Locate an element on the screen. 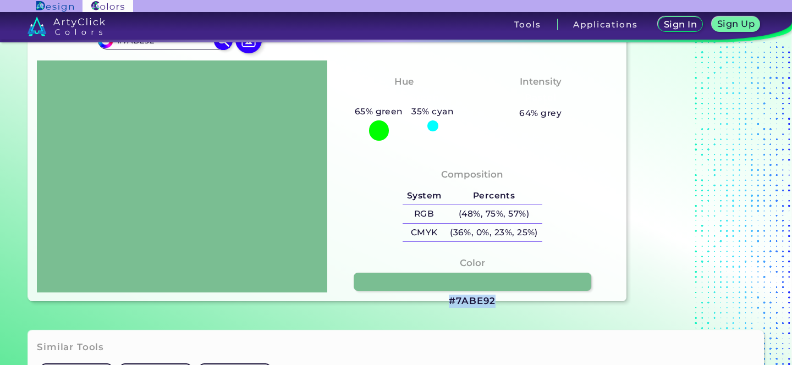 The height and width of the screenshot is (365, 792). h5: Sign In is located at coordinates (680, 24).